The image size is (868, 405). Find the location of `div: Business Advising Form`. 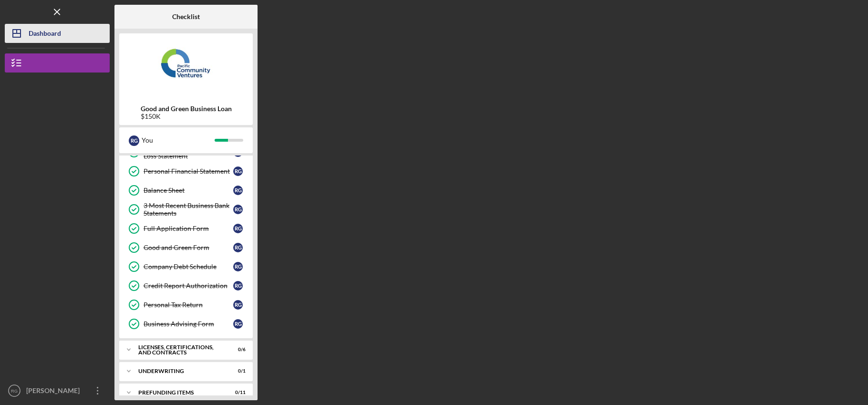

div: Business Advising Form is located at coordinates (188, 324).